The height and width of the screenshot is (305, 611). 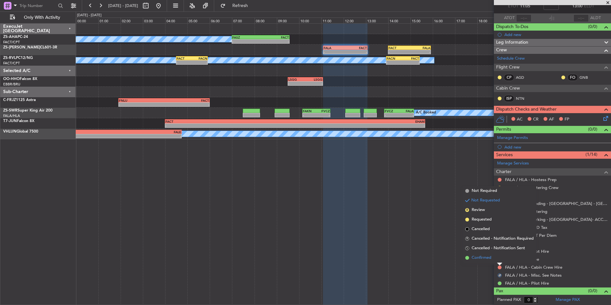 What do you see at coordinates (589, 6) in the screenshot?
I see `span: ELDT` at bounding box center [589, 6].